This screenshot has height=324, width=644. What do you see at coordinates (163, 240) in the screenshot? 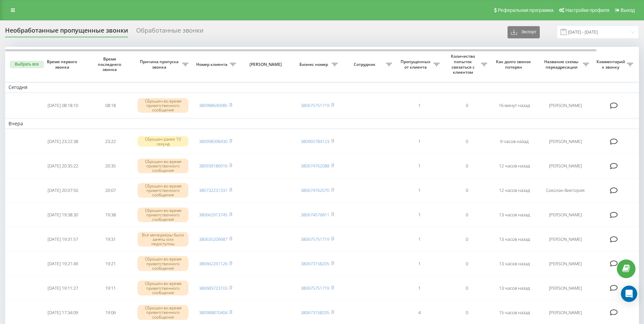
I see `div: Все менеджеры были заняты или недоступны` at bounding box center [163, 240].